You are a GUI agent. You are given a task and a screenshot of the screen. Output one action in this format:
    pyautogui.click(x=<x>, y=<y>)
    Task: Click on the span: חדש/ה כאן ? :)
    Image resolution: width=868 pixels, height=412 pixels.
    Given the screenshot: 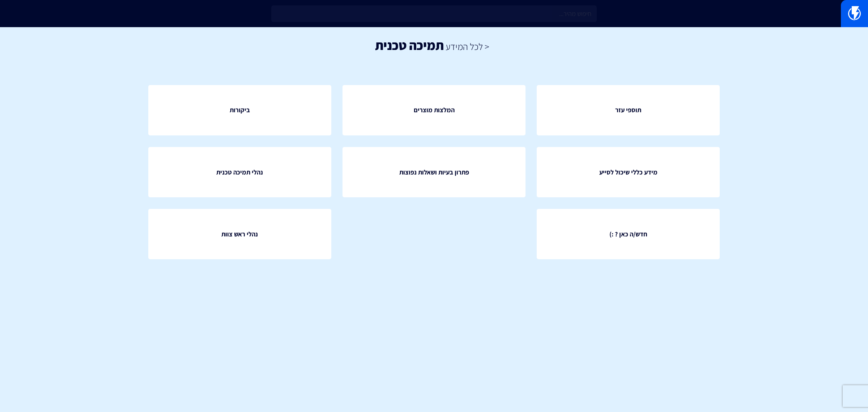 What is the action you would take?
    pyautogui.click(x=628, y=234)
    